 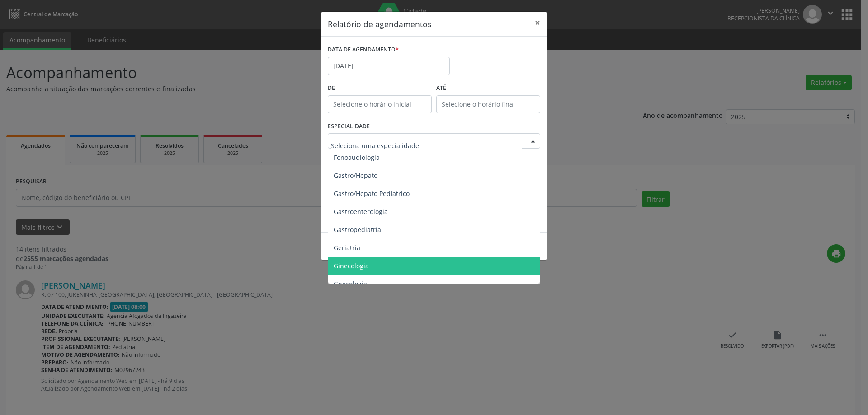 I want to click on input: Selecione o horário inicial, so click(x=380, y=105).